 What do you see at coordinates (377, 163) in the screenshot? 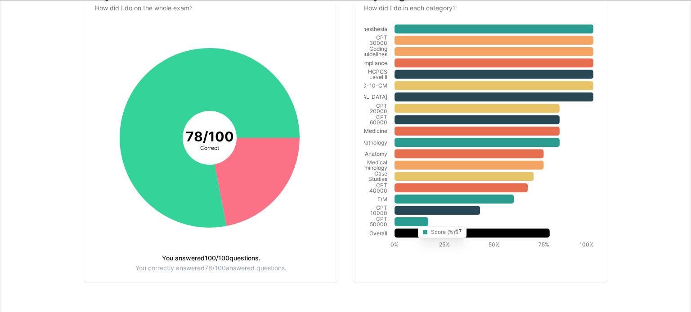
I see `tspan: Medical` at bounding box center [377, 163].